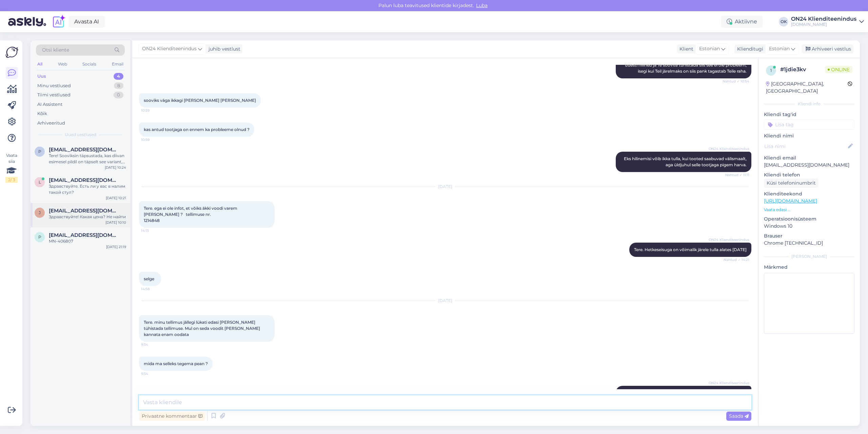  I want to click on div: Klient, so click(685, 49).